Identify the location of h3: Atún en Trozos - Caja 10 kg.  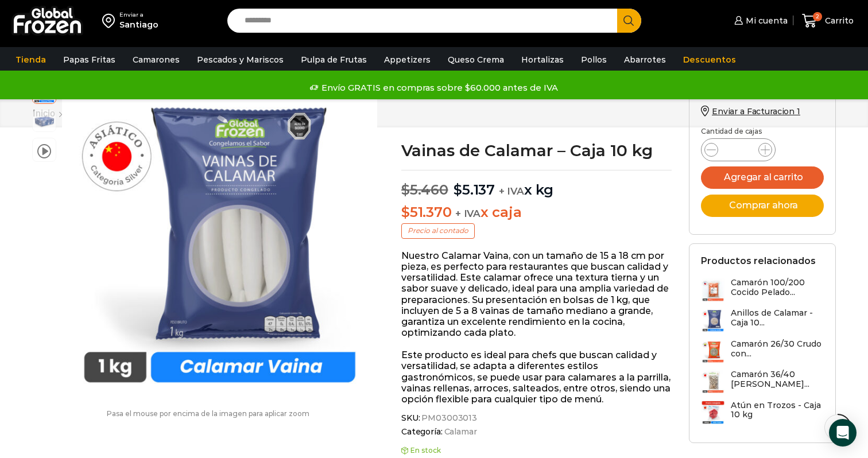
(777, 410).